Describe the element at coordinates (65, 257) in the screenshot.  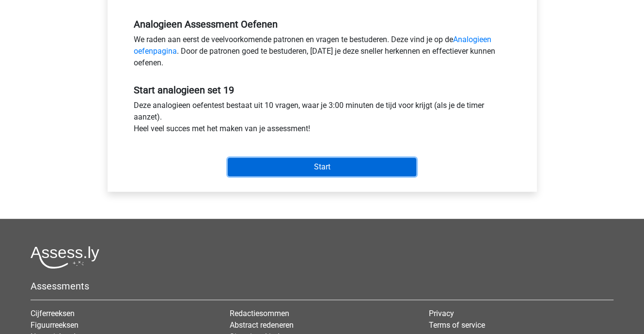
I see `img: Assessly logo` at that location.